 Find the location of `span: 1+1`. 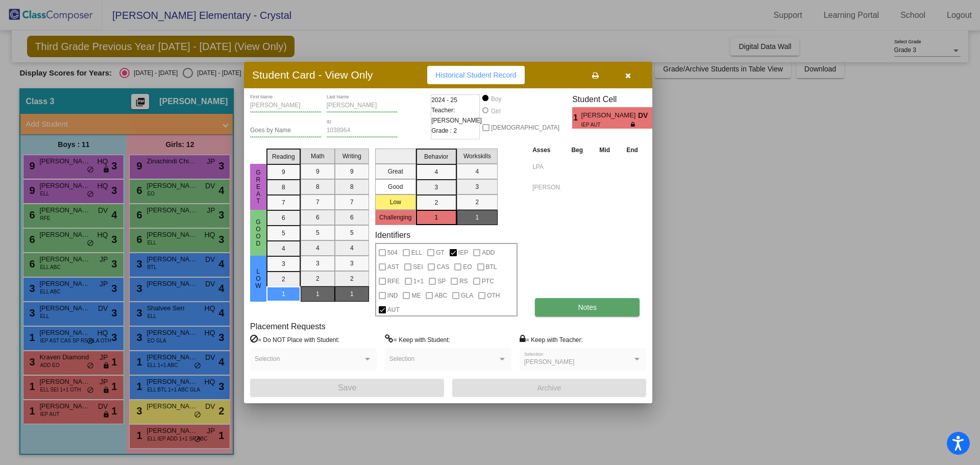

span: 1+1 is located at coordinates (418, 281).